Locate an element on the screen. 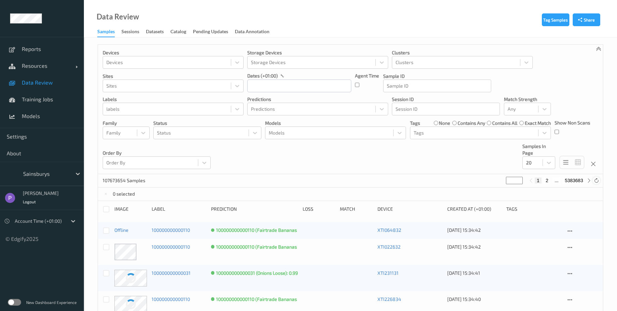  div: image is located at coordinates (130, 209).